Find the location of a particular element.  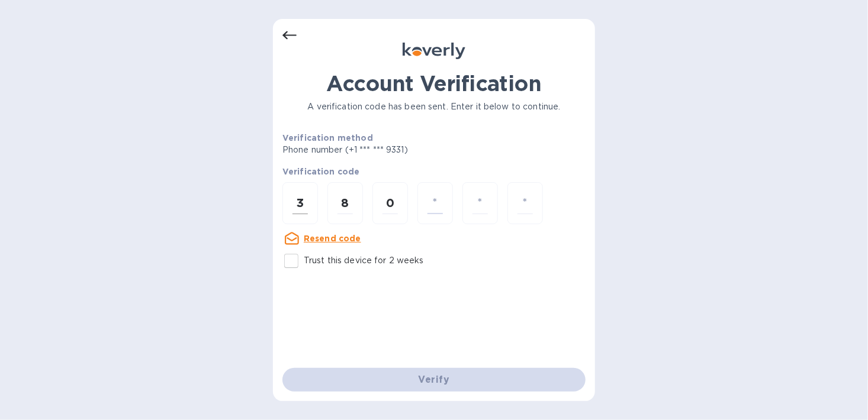

p: A verification code has been sent. Enter it below to continue. is located at coordinates (434, 107).